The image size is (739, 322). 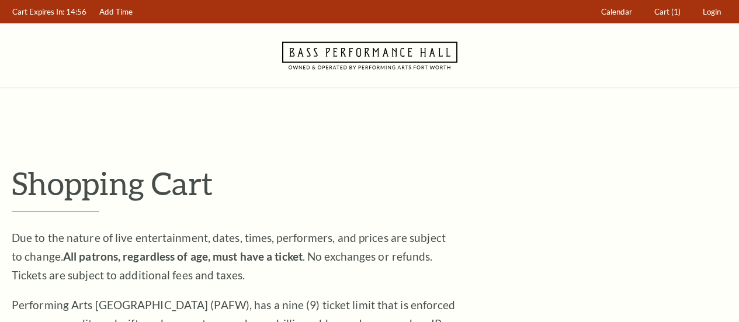 I want to click on span: Calendar, so click(x=616, y=12).